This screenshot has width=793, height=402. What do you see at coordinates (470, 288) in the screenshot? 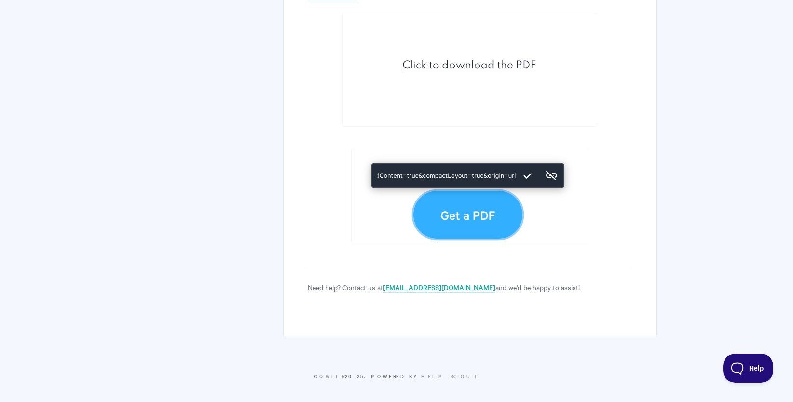
I see `p: Need help? Contact us at and we'd be happy to assist!` at bounding box center [470, 288].